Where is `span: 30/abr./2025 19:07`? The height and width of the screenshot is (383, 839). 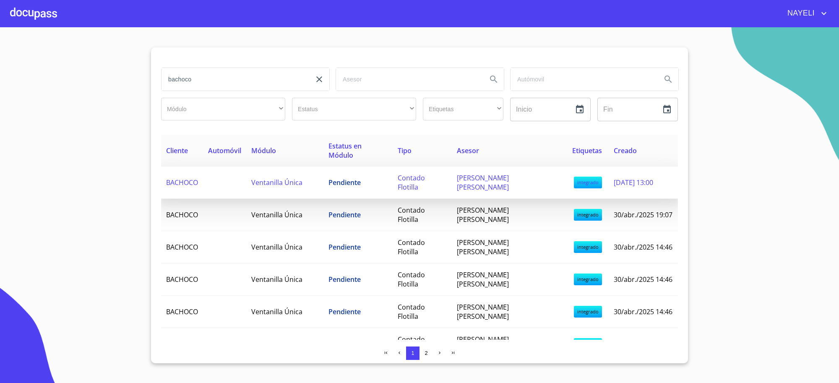
span: 30/abr./2025 19:07 is located at coordinates (643, 215).